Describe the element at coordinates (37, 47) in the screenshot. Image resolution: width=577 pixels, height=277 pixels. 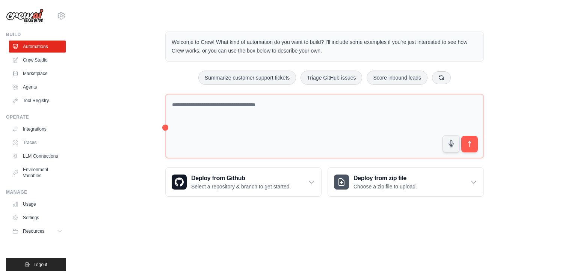
I see `a: Automations` at that location.